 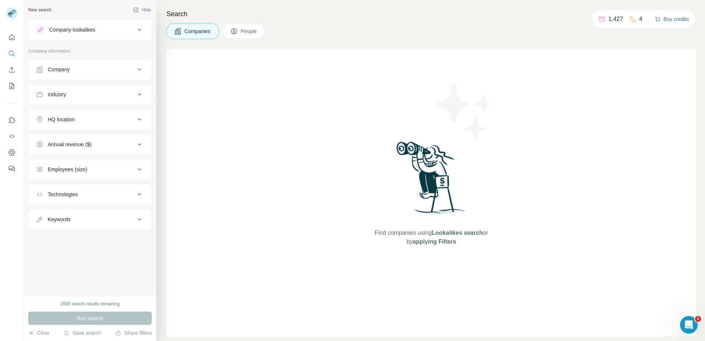 What do you see at coordinates (90, 194) in the screenshot?
I see `button: Technologies` at bounding box center [90, 194].